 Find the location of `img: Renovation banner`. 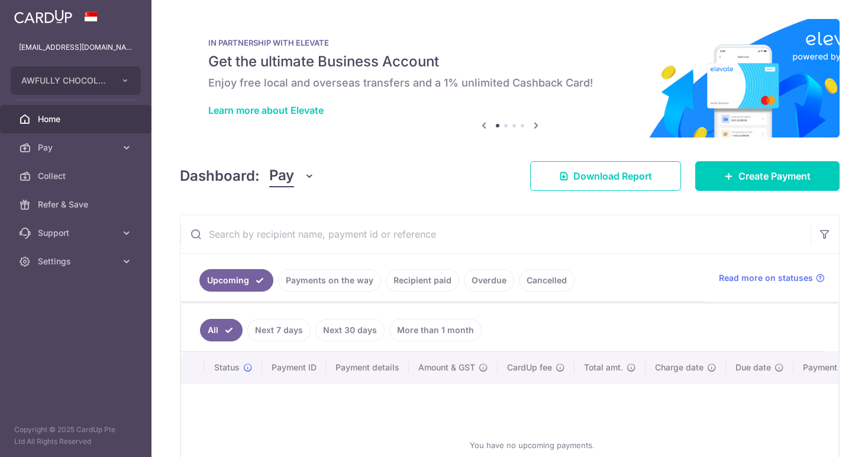

img: Renovation banner is located at coordinates (510, 78).